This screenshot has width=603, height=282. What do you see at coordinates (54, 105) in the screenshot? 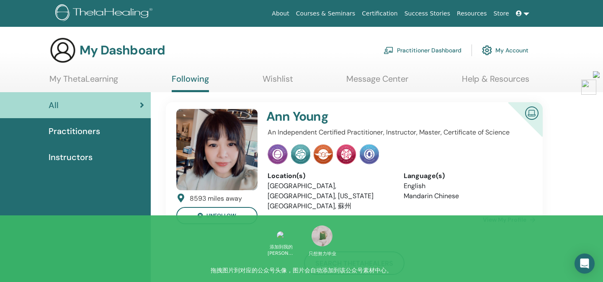
I see `span: All` at bounding box center [54, 105].